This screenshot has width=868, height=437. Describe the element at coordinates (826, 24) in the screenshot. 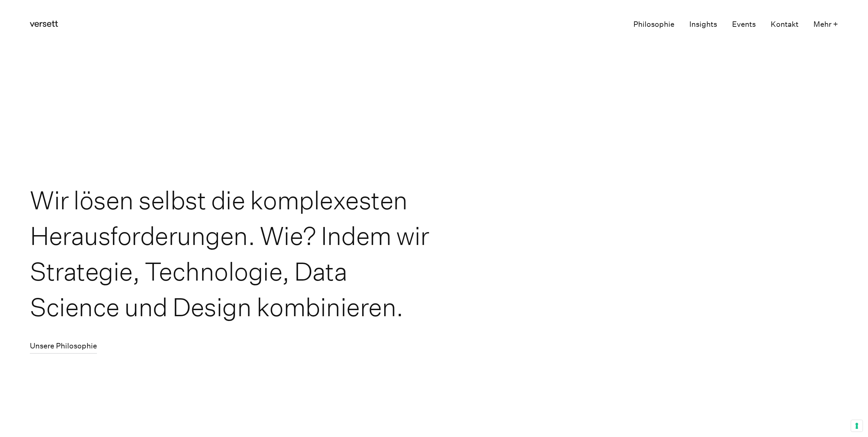

I see `button: Mehr +` at that location.